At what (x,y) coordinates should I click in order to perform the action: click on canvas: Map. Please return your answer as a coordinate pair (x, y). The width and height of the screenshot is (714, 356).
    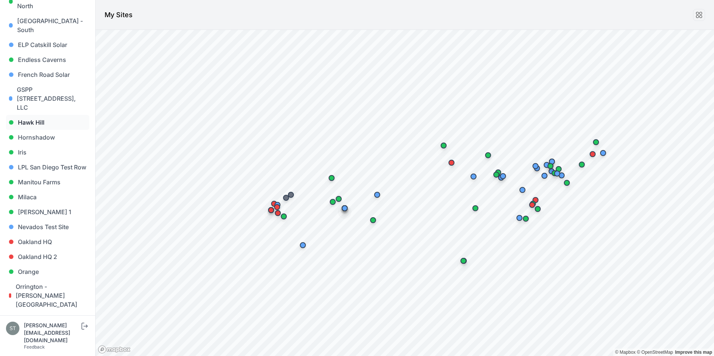
    Looking at the image, I should click on (405, 193).